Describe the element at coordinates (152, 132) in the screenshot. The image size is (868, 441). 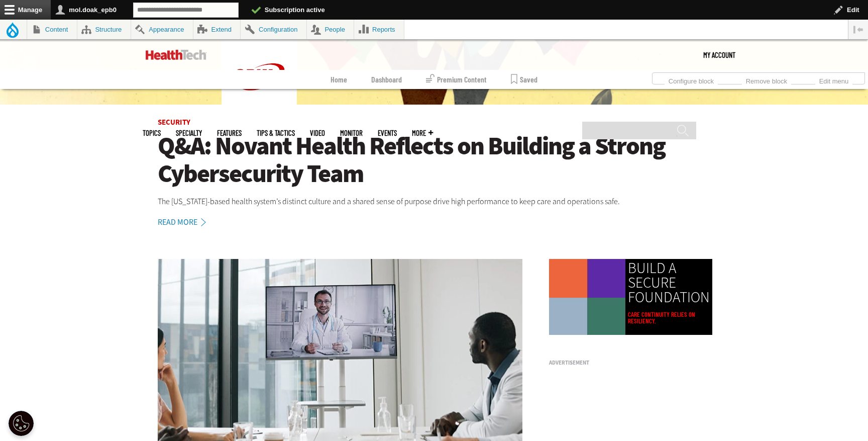
I see `span: Topics` at that location.